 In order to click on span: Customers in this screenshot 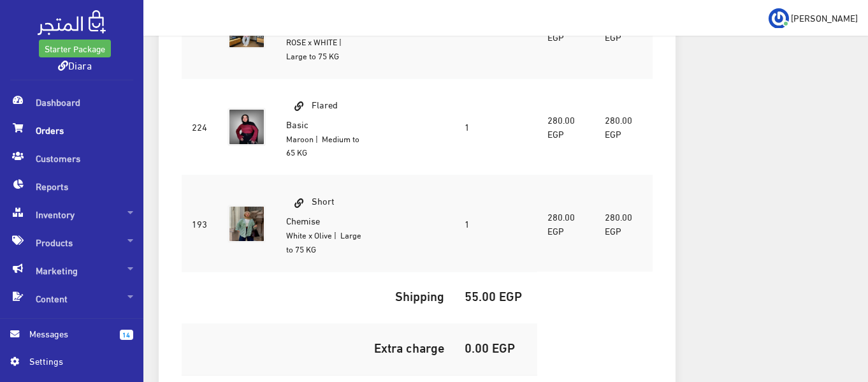, I will do `click(71, 158)`.